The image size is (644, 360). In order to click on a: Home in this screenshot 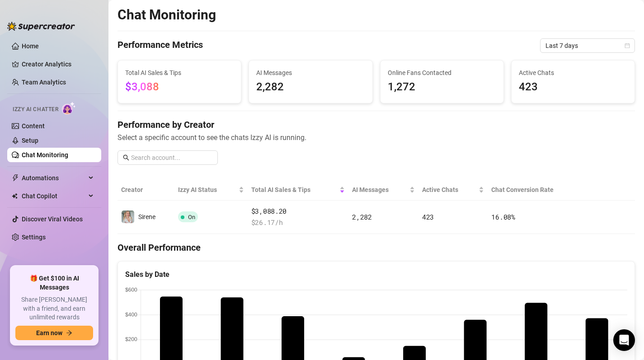, I will do `click(31, 46)`.